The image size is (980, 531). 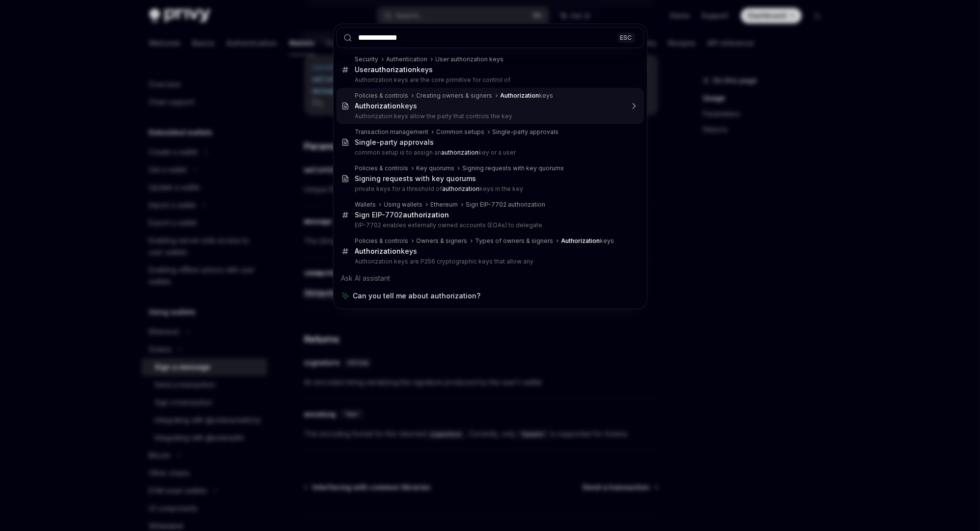 What do you see at coordinates (454, 95) in the screenshot?
I see `div: Creating owners & signers` at bounding box center [454, 95].